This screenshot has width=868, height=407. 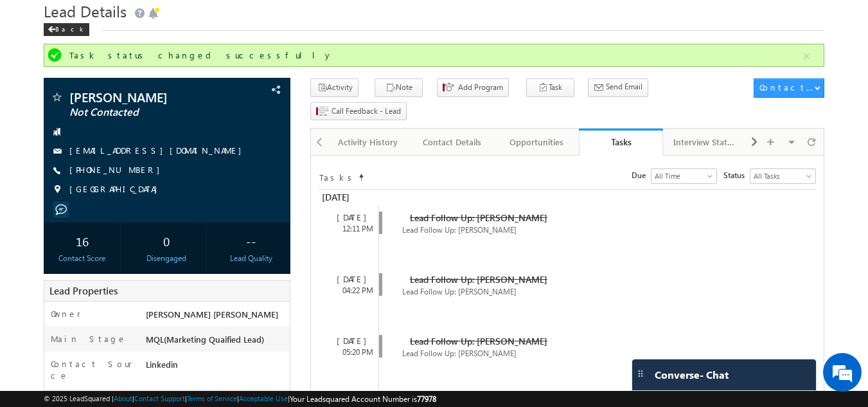 What do you see at coordinates (352, 291) in the screenshot?
I see `div: 04:22 PM` at bounding box center [352, 291].